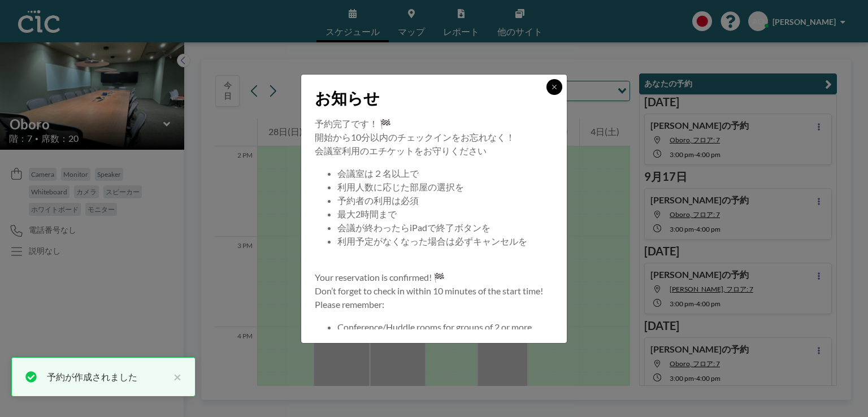 The image size is (868, 417). I want to click on span: 利用予定がなくなった場合は必ずキャンセルを, so click(432, 241).